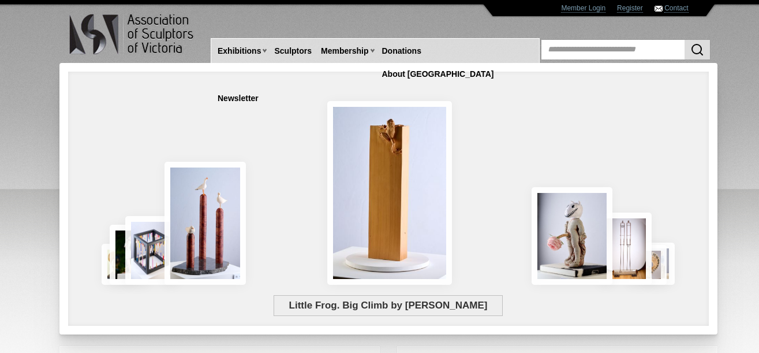  I want to click on img: Let There Be Light, so click(572, 235).